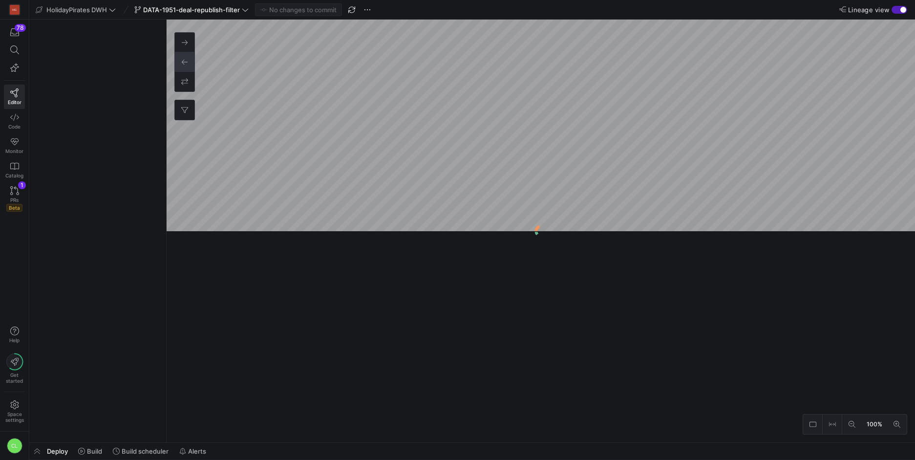  What do you see at coordinates (14, 97) in the screenshot?
I see `a: Editor` at bounding box center [14, 97].